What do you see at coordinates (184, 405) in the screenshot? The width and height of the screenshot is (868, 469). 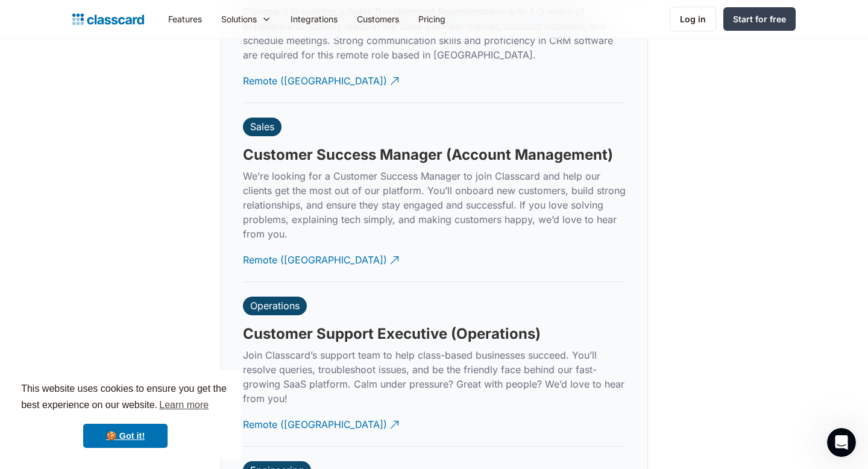 I see `a: learn more about cookies` at bounding box center [184, 405].